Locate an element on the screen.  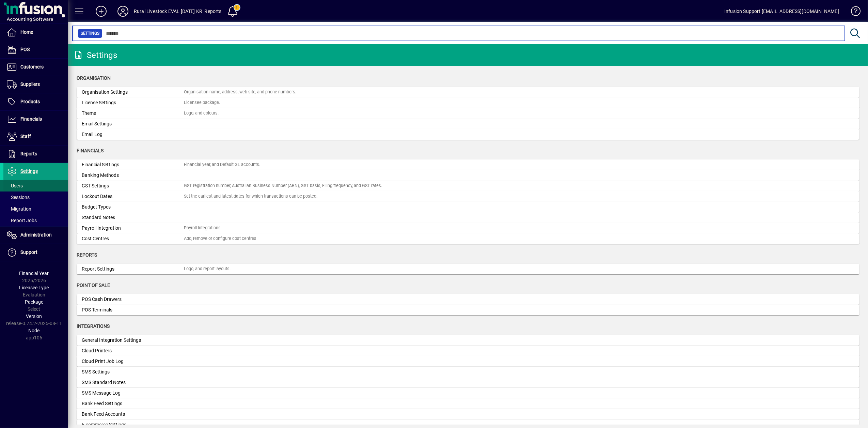
div: Licensee package. is located at coordinates (202, 103).